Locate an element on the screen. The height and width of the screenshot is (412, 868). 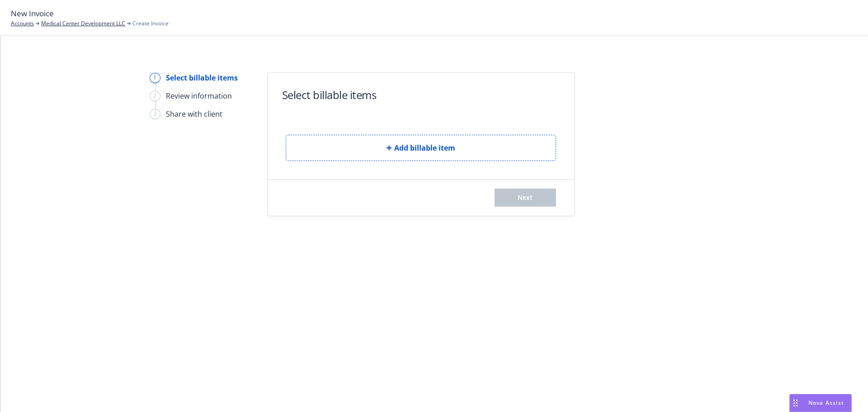
span: Create Invoice is located at coordinates (151, 24).